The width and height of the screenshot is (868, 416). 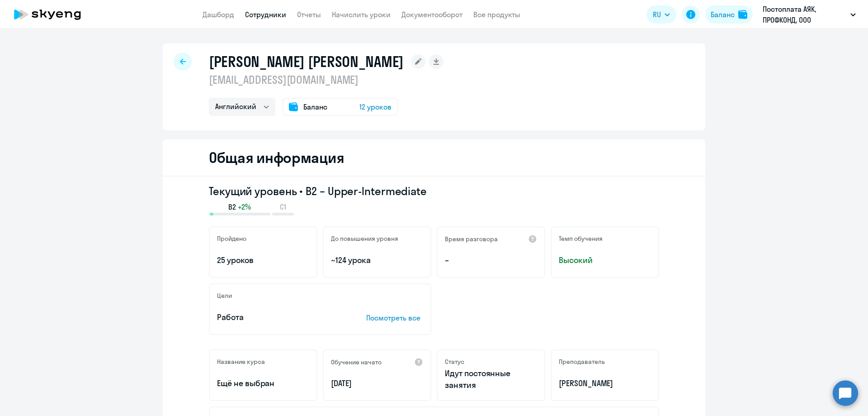 I want to click on button: Постоплата АЯК, ПРОФКОНД, ООО, so click(x=809, y=14).